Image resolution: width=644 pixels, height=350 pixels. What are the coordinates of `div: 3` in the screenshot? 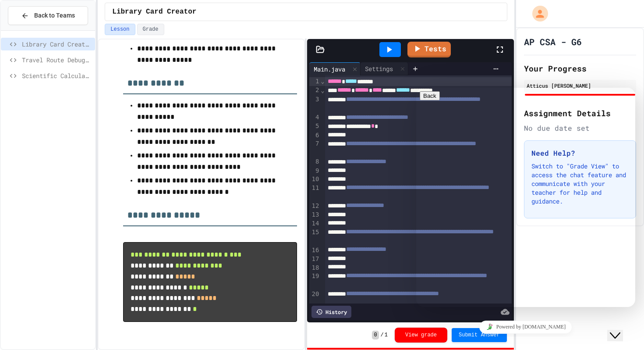 It's located at (314, 104).